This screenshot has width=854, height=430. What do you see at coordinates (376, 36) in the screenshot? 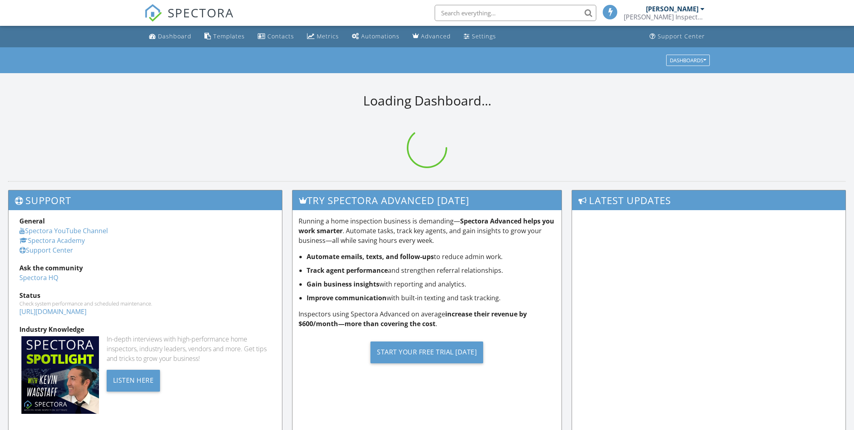
I see `a: Automations (Basic)` at bounding box center [376, 36].